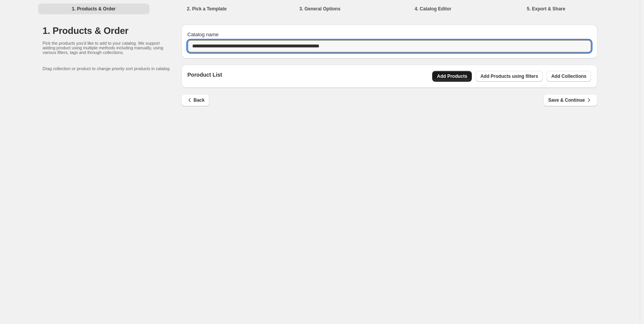 The height and width of the screenshot is (324, 644). What do you see at coordinates (452, 76) in the screenshot?
I see `button: Add Products` at bounding box center [452, 76].